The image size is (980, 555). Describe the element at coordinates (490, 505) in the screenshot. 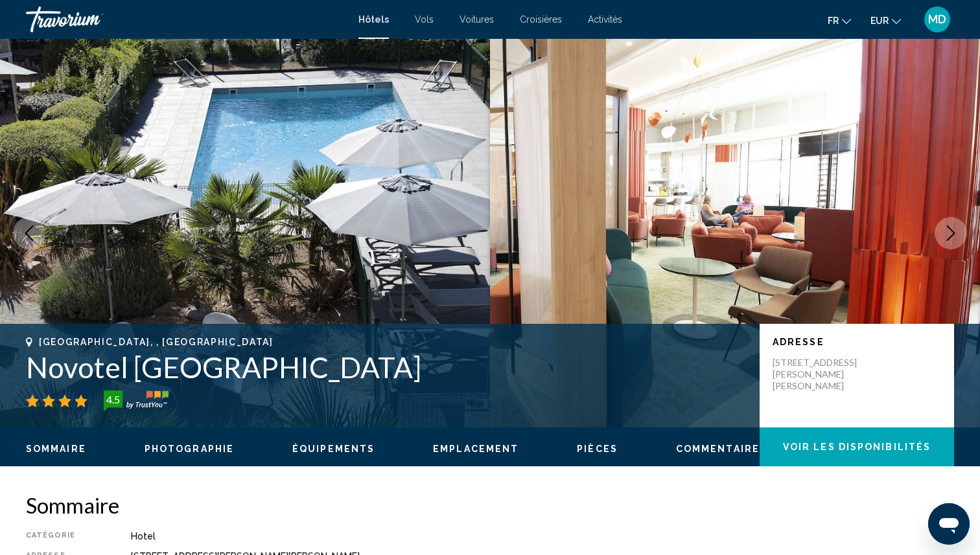

I see `h2: Sommaire` at that location.